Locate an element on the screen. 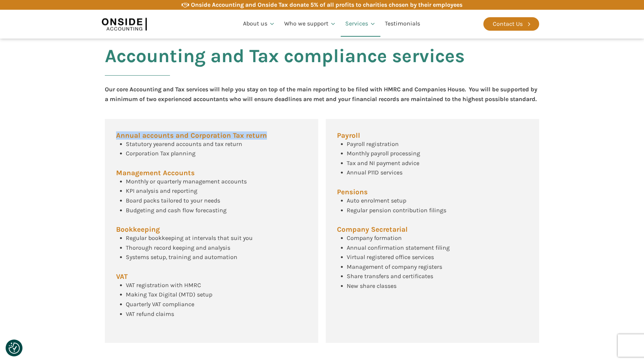 The width and height of the screenshot is (644, 362). span: Management Accounts is located at coordinates (155, 173).